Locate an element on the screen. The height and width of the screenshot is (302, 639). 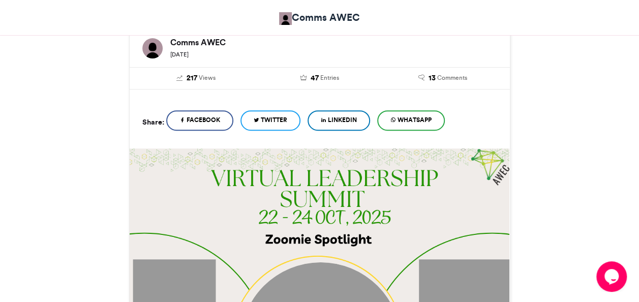
span: Comments is located at coordinates (452, 78).